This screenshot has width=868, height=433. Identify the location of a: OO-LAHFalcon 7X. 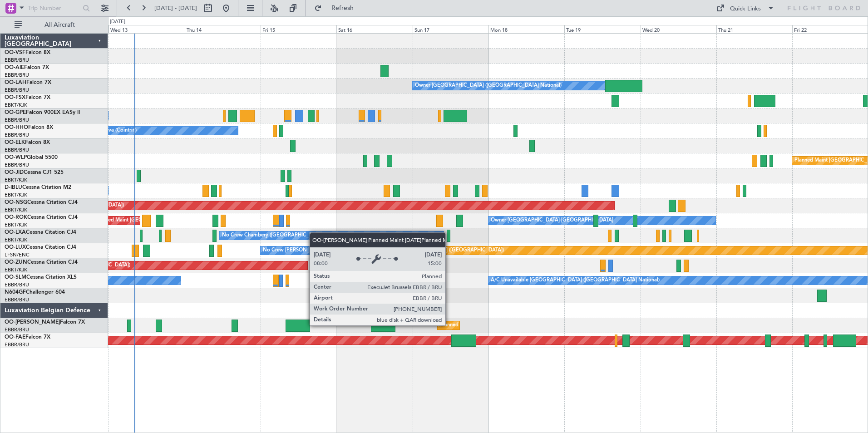
(28, 83).